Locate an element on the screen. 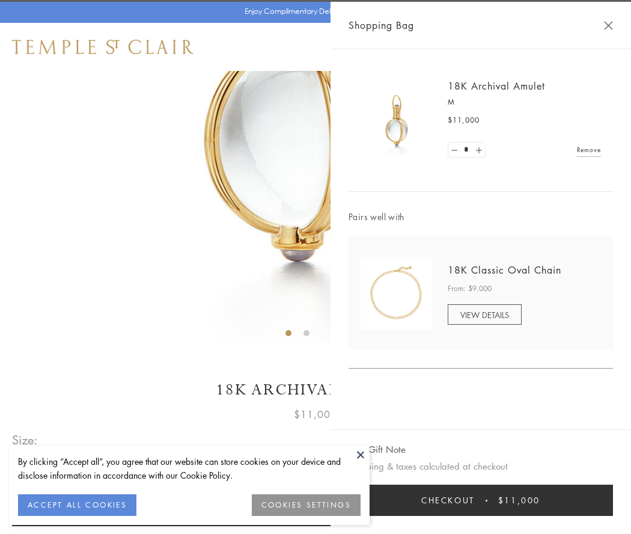 The image size is (631, 534). p: Enjoy Complimentary Delivery & Returns is located at coordinates (312, 11).